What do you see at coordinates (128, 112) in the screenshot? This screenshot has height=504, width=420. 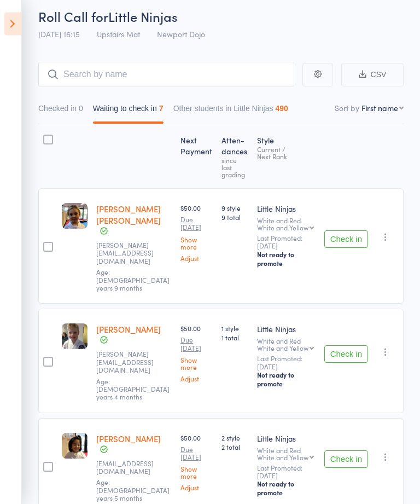 I see `button: Waiting to check in7` at bounding box center [128, 112].